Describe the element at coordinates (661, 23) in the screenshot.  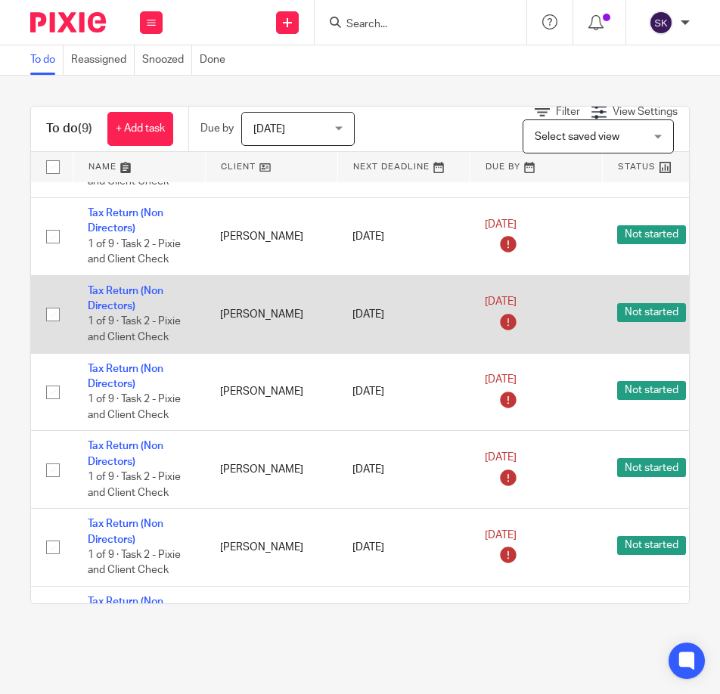
I see `img: svg%3E` at that location.